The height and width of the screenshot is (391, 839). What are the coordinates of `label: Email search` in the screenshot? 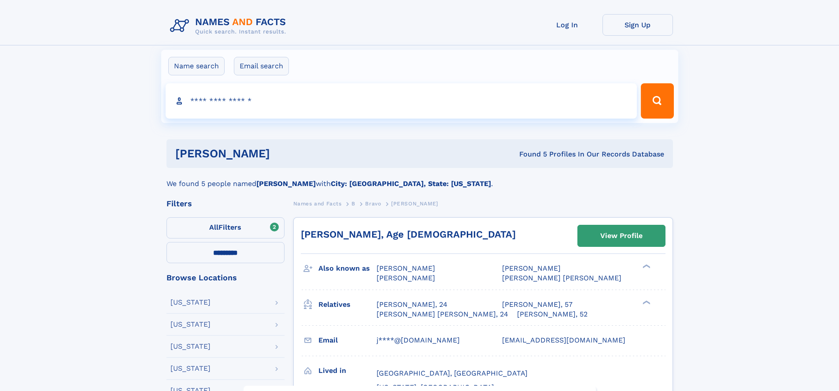 It's located at (261, 66).